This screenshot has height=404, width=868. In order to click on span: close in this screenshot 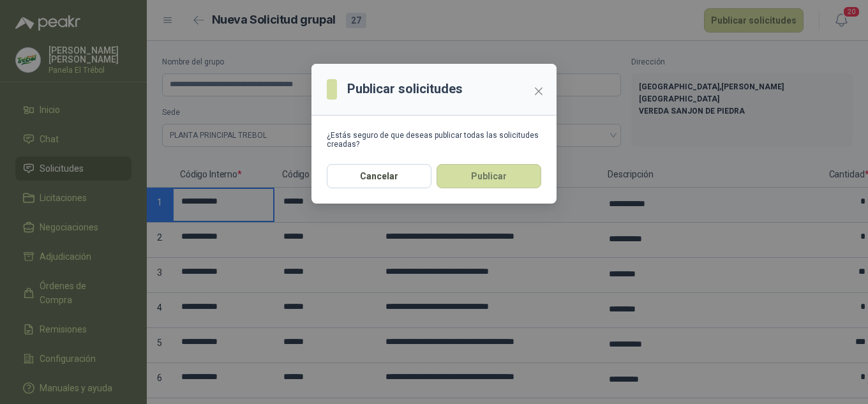, I will do `click(539, 91)`.